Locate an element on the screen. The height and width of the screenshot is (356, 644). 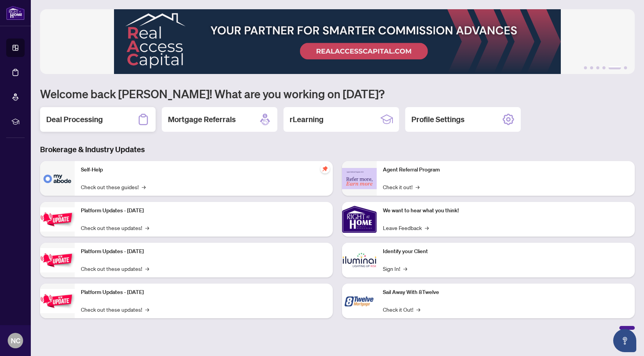
a: Check it Out!→ is located at coordinates (401, 310).